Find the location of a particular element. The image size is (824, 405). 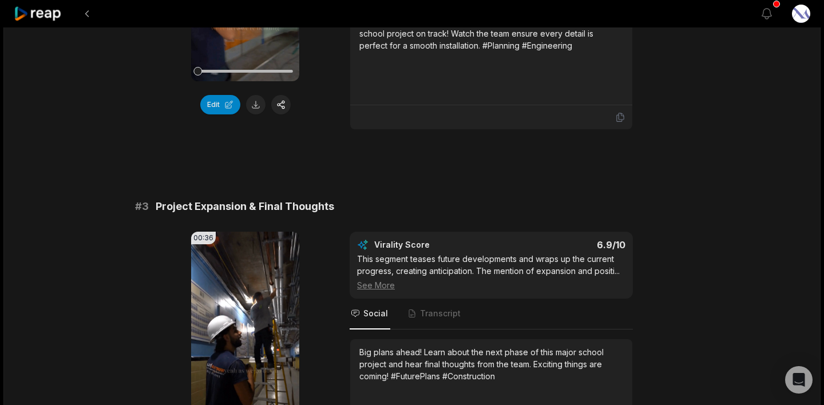

span: # 3 is located at coordinates (142, 207).